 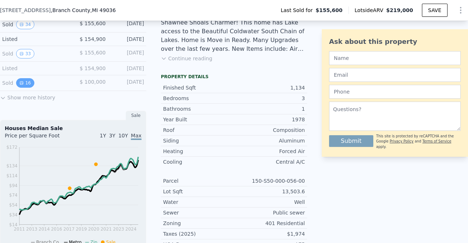 I want to click on div: 3, so click(x=269, y=98).